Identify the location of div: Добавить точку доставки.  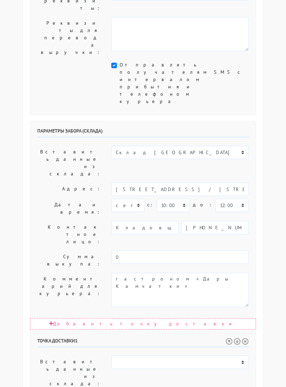
(143, 324).